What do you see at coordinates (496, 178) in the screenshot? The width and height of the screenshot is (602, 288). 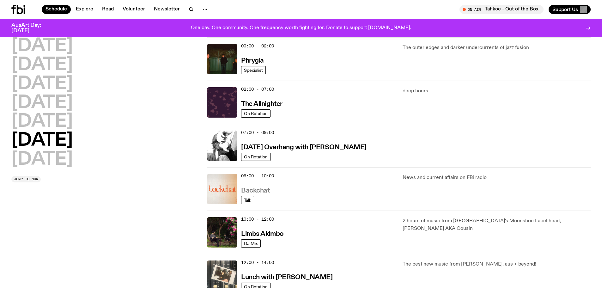 I see `p: News and current affairs on FBi radio` at bounding box center [496, 178].